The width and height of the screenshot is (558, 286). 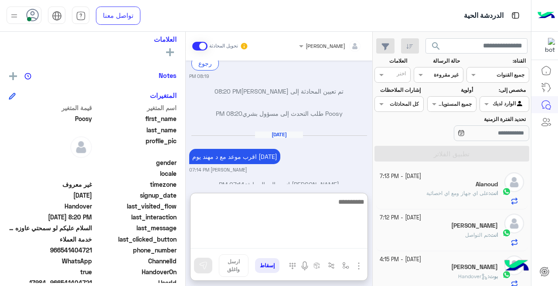 What do you see at coordinates (135, 272) in the screenshot?
I see `span: HandoverOn` at bounding box center [135, 272].